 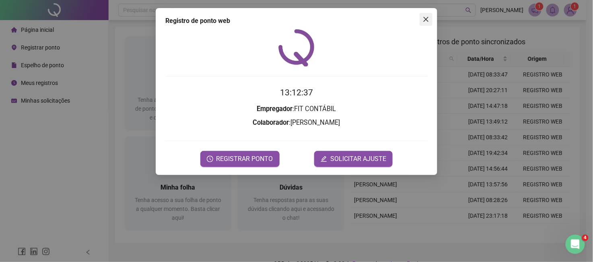 What do you see at coordinates (353, 159) in the screenshot?
I see `button: editSOLICITAR AJUSTE` at bounding box center [353, 159].